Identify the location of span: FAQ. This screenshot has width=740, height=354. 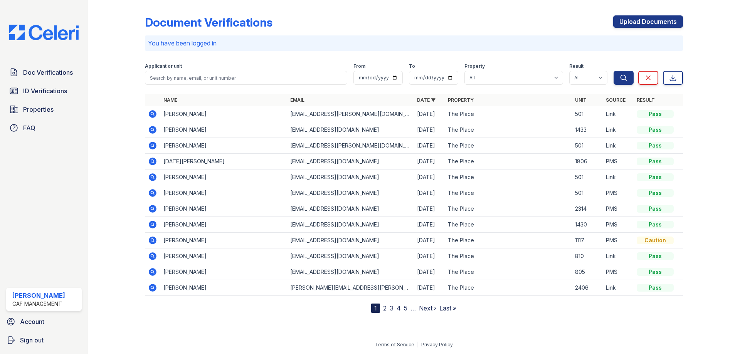
(29, 128).